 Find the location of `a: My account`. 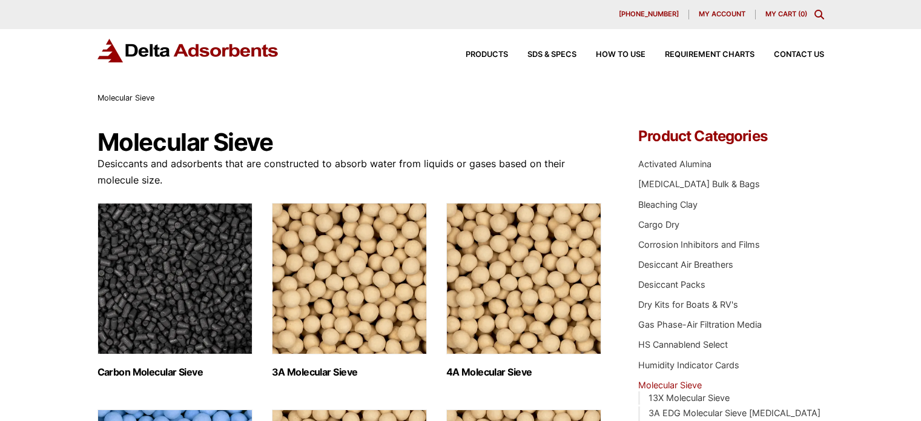

a: My account is located at coordinates (722, 15).